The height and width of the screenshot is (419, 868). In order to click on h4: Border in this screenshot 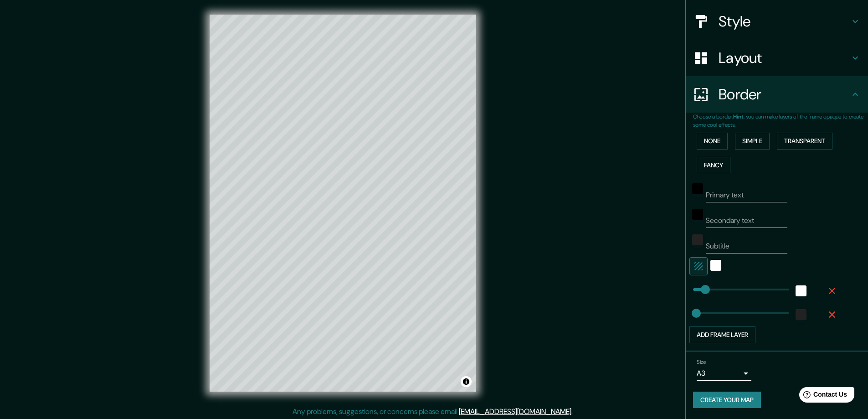, I will do `click(784, 94)`.